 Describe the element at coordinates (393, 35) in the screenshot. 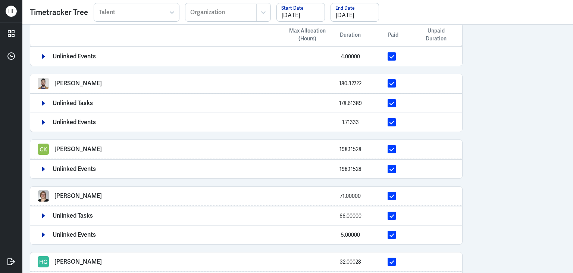

I see `div: Paid` at that location.